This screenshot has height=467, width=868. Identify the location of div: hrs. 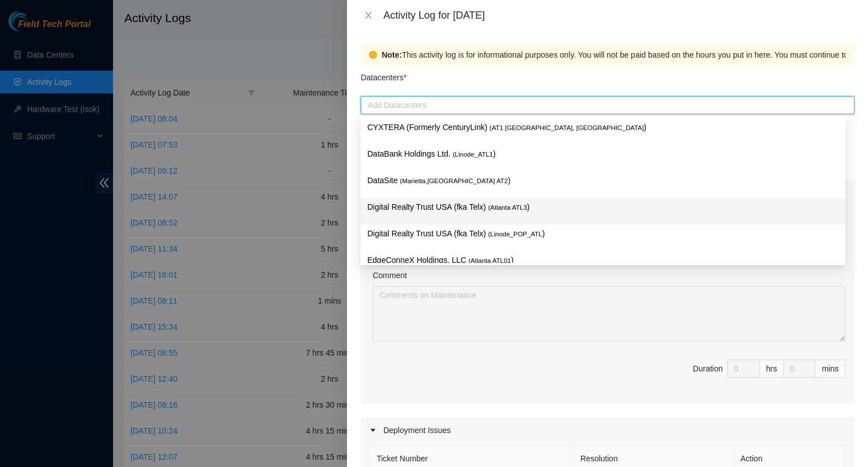
(772, 369).